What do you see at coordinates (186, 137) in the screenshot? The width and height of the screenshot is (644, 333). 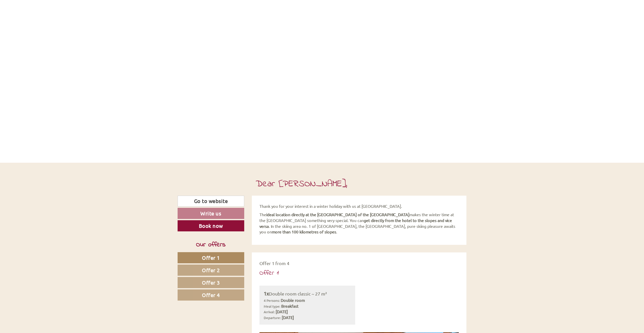 I see `button: Send` at bounding box center [186, 137].